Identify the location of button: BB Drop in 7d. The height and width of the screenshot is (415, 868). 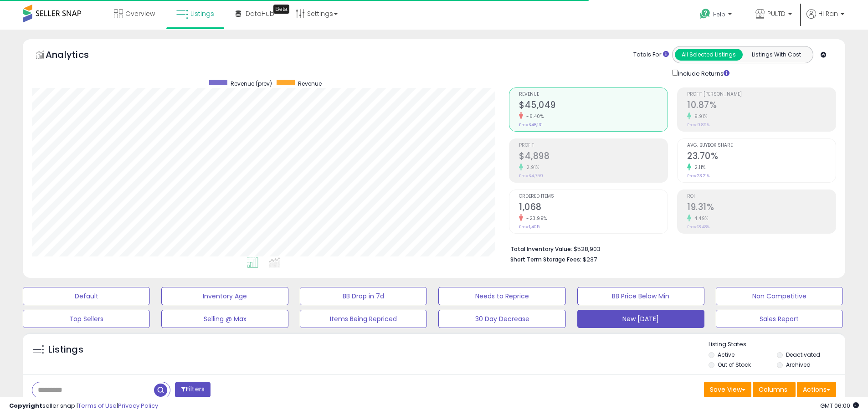
(363, 296).